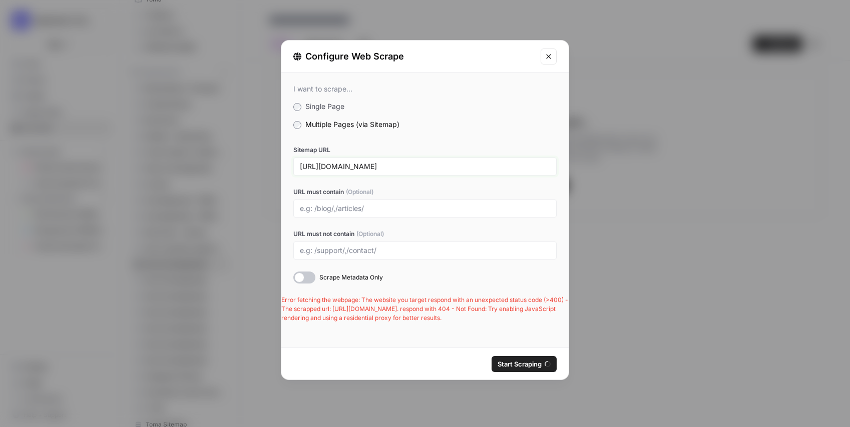  Describe the element at coordinates (425, 192) in the screenshot. I see `label: URL must contain` at that location.